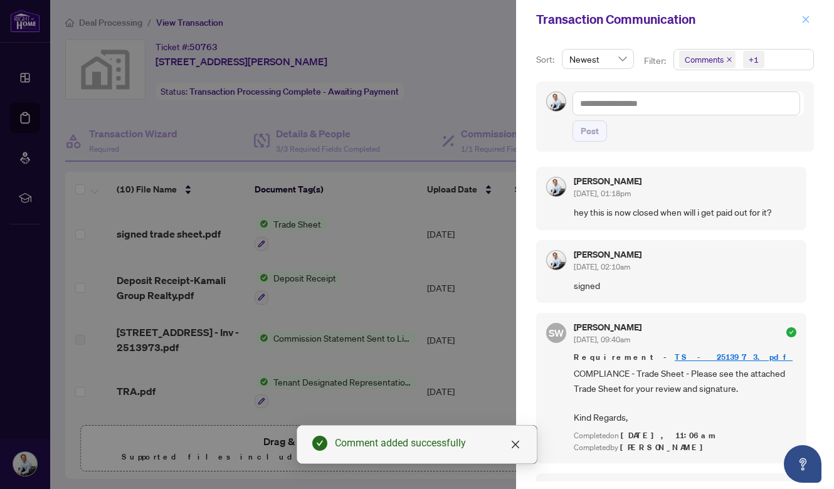 Image resolution: width=834 pixels, height=489 pixels. I want to click on span: hey this is now closed when will i get paid out for it?, so click(685, 212).